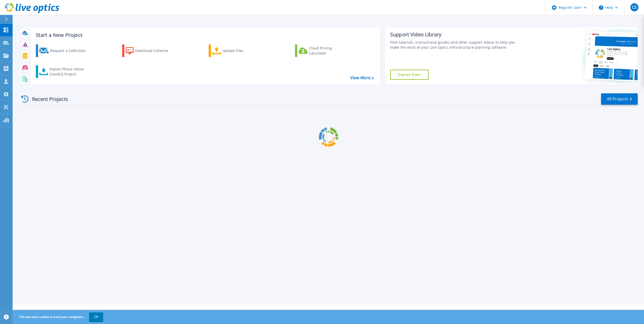 This screenshot has height=324, width=644. I want to click on button: OK, so click(96, 317).